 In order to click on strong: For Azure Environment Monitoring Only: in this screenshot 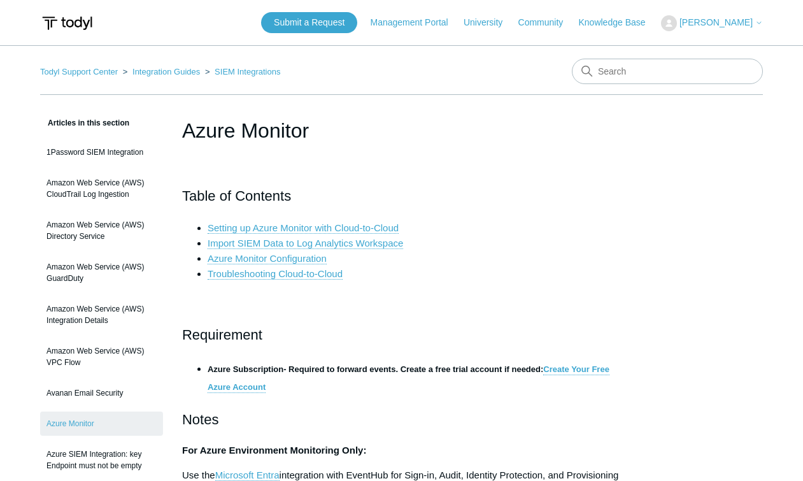, I will do `click(274, 449)`.